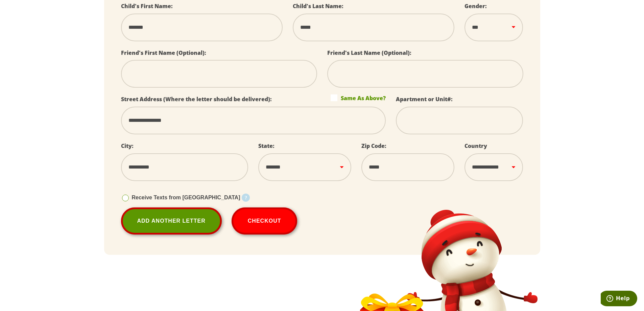 This screenshot has width=644, height=311. Describe the element at coordinates (265, 221) in the screenshot. I see `button: Checkout` at that location.